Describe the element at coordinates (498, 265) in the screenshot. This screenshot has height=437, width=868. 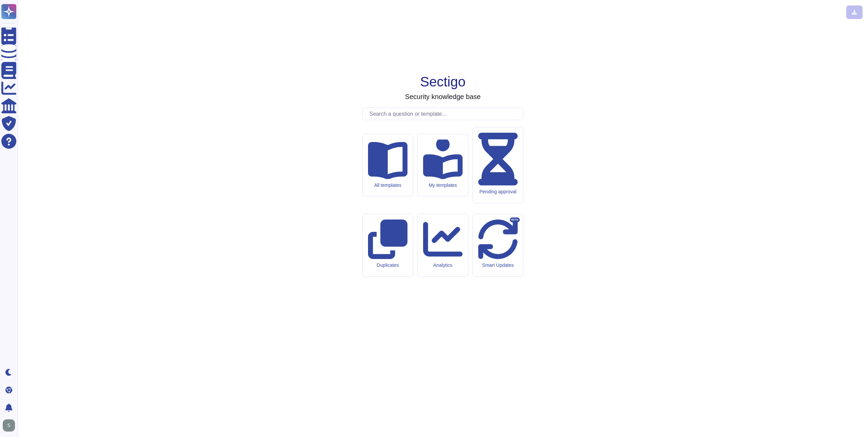
I see `div: Smart Updates` at that location.